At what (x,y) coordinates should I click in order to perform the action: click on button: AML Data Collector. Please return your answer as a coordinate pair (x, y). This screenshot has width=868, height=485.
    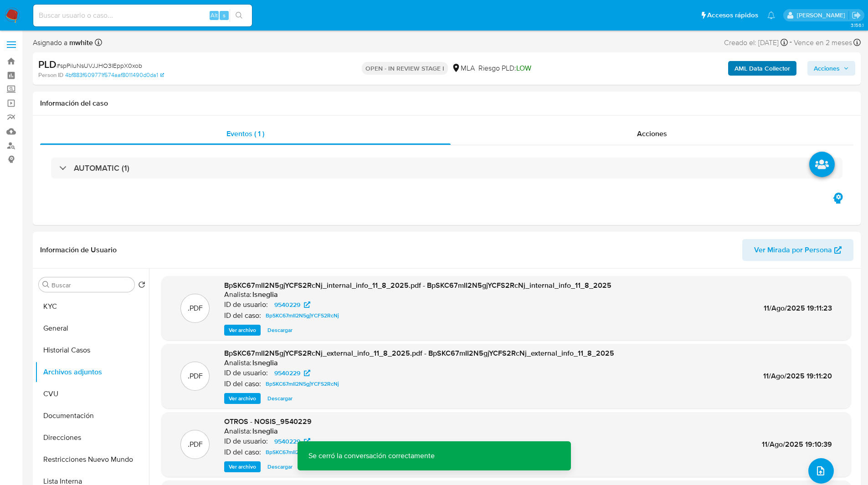
    Looking at the image, I should click on (762, 68).